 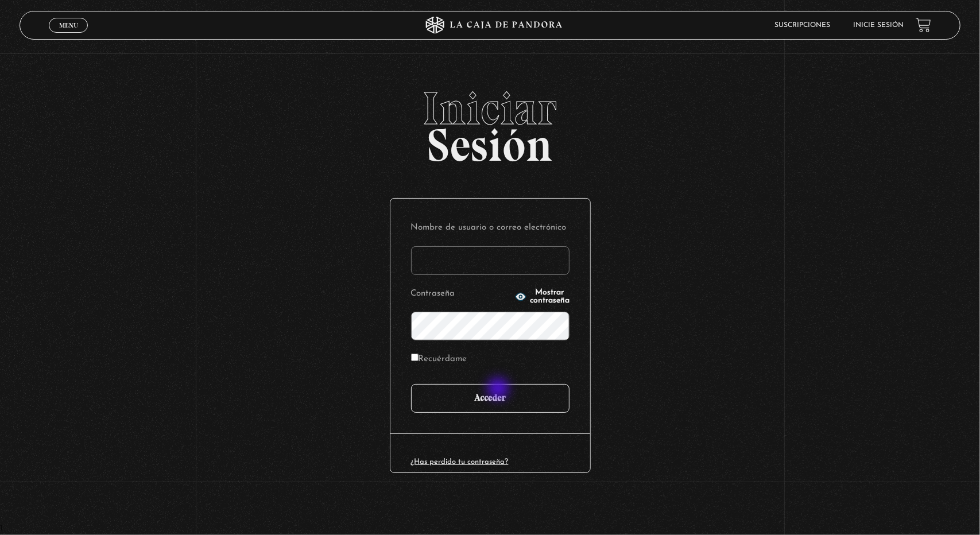 I want to click on input: Acceder, so click(x=490, y=398).